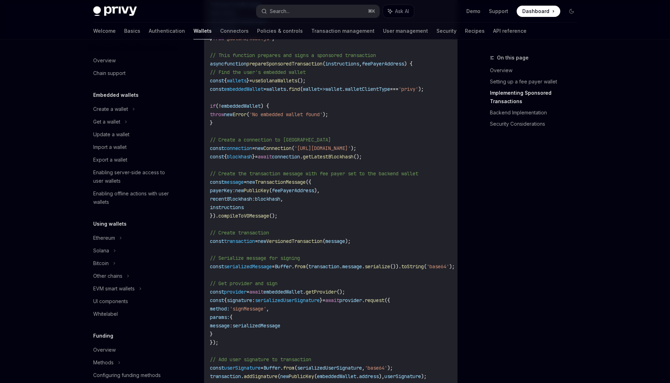  What do you see at coordinates (536, 11) in the screenshot?
I see `span: Dashboard` at bounding box center [536, 11].